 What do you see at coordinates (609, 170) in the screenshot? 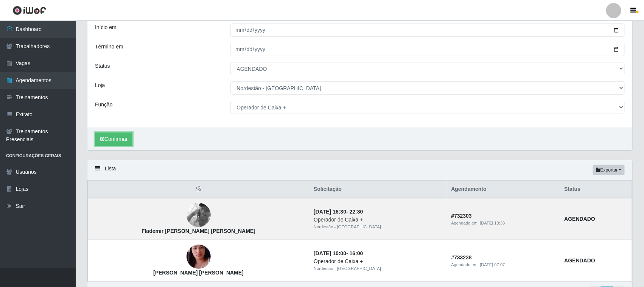
I see `button: Exportar` at bounding box center [609, 170].